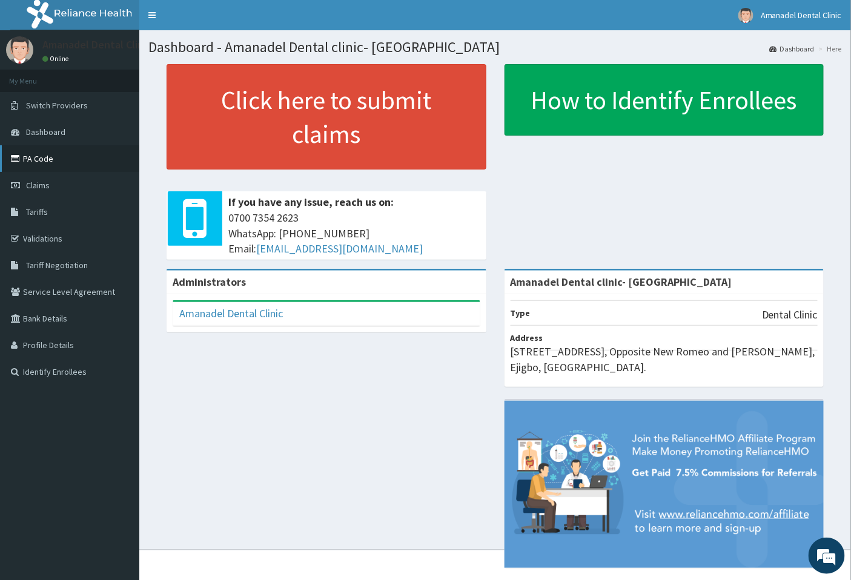 The image size is (851, 580). I want to click on div: Minimize live chat window, so click(213, 21).